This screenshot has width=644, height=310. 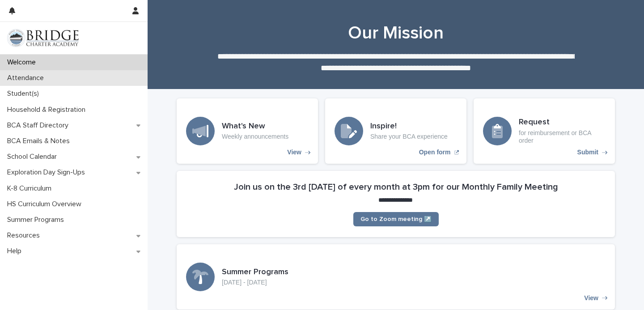 What do you see at coordinates (48, 109) in the screenshot?
I see `p: Household & Registration` at bounding box center [48, 109].